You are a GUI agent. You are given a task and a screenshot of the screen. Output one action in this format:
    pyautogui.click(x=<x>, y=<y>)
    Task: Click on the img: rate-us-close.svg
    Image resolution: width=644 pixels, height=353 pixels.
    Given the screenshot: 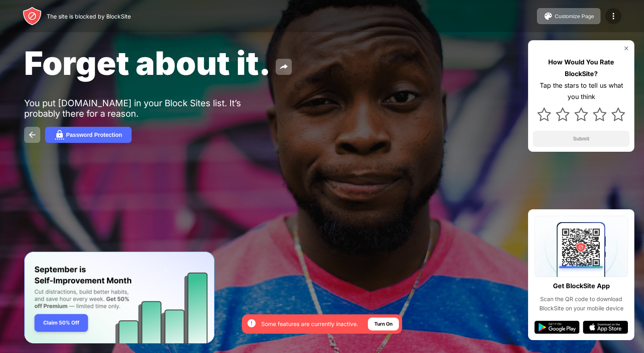 What is the action you would take?
    pyautogui.click(x=626, y=48)
    